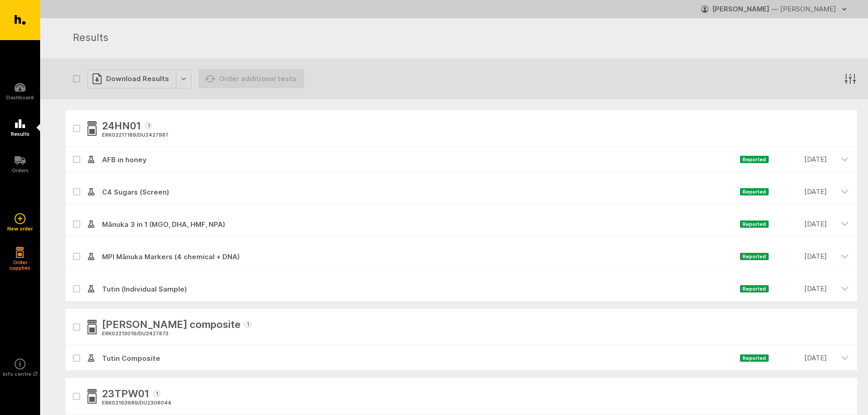 This screenshot has width=868, height=415. Describe the element at coordinates (136, 403) in the screenshot. I see `div: ERK02163689 / DU2308044` at that location.